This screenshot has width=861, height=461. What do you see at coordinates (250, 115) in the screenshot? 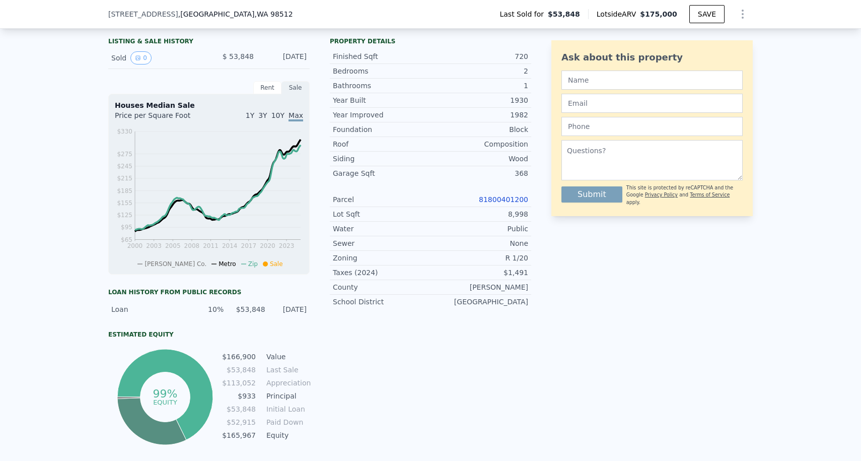
I see `span: 1Y` at bounding box center [250, 115].